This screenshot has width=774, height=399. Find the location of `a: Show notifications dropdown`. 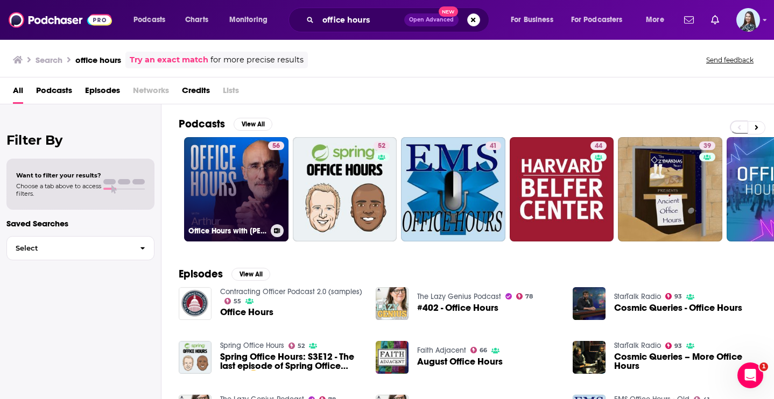

a: Show notifications dropdown is located at coordinates (689, 20).